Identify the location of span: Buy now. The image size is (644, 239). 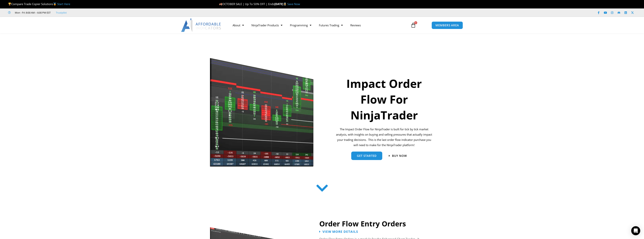
(399, 156).